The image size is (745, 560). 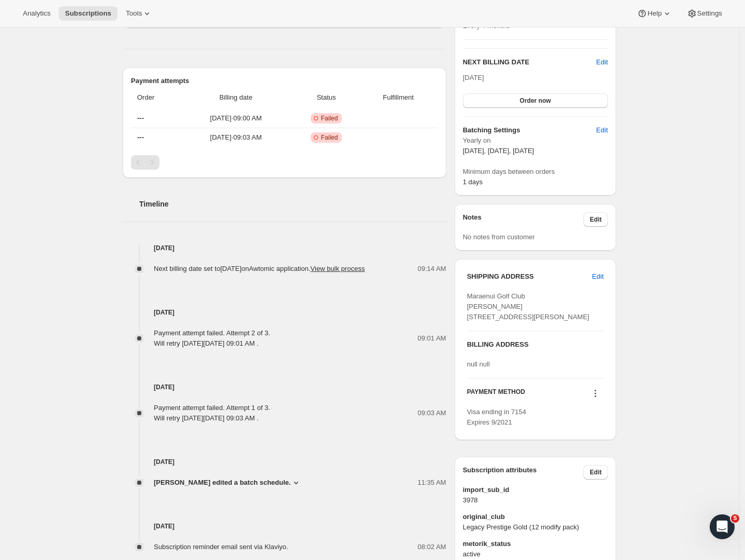 I want to click on span: 3978, so click(x=535, y=500).